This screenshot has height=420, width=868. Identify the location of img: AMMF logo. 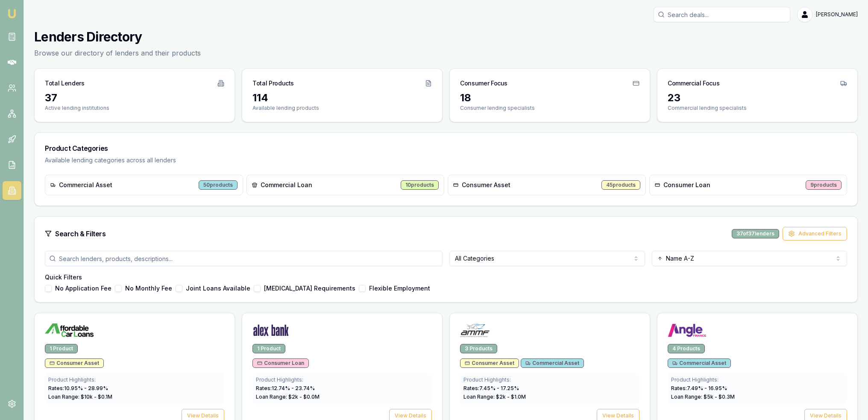
(475, 330).